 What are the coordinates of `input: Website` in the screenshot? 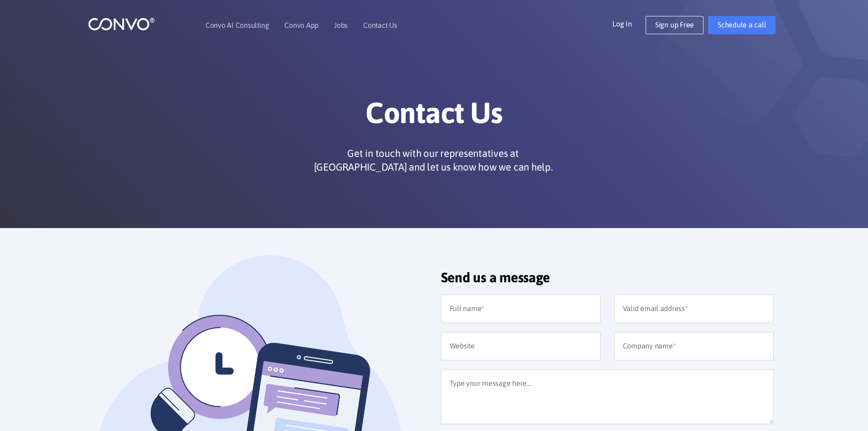 It's located at (521, 346).